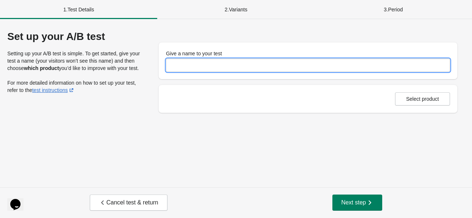 The width and height of the screenshot is (472, 218). Describe the element at coordinates (422, 99) in the screenshot. I see `button: Select product` at that location.